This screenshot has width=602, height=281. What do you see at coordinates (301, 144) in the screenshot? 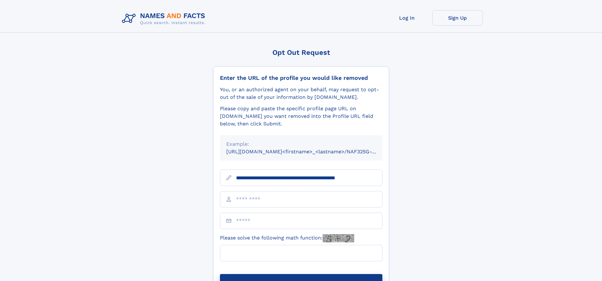
I see `div: Example:` at bounding box center [301, 144].